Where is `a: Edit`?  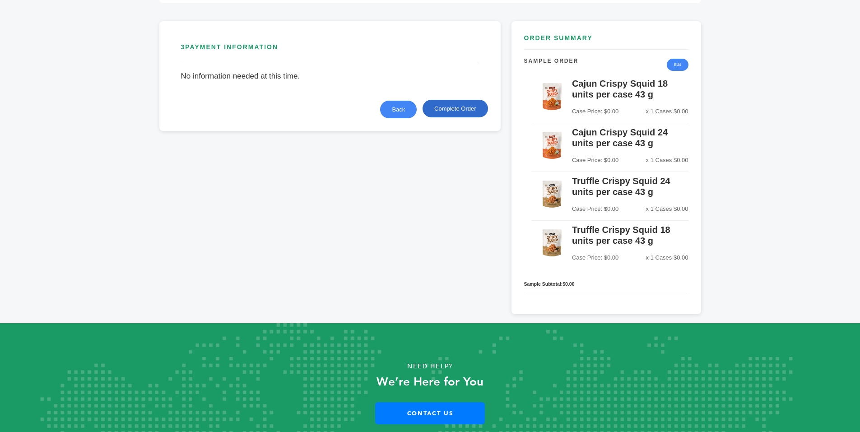
a: Edit is located at coordinates (678, 65).